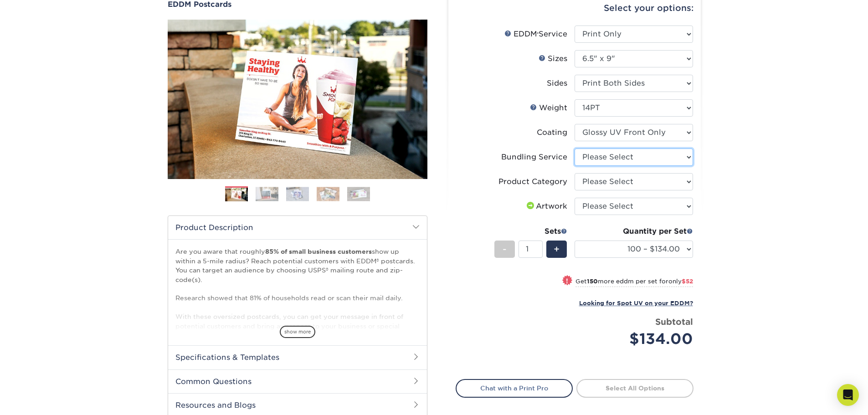  What do you see at coordinates (297, 381) in the screenshot?
I see `h2: Common Questions` at bounding box center [297, 381].